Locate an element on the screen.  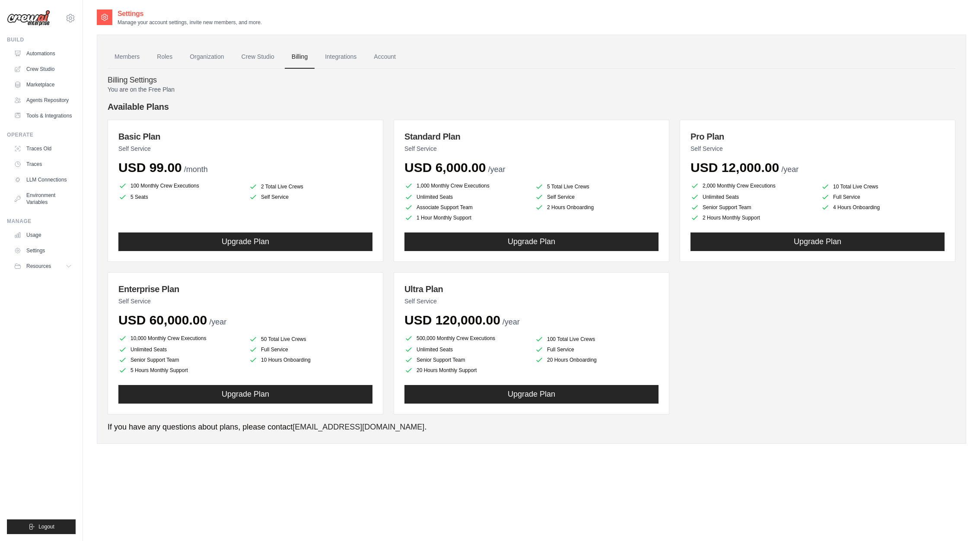
a: Members is located at coordinates (127, 57).